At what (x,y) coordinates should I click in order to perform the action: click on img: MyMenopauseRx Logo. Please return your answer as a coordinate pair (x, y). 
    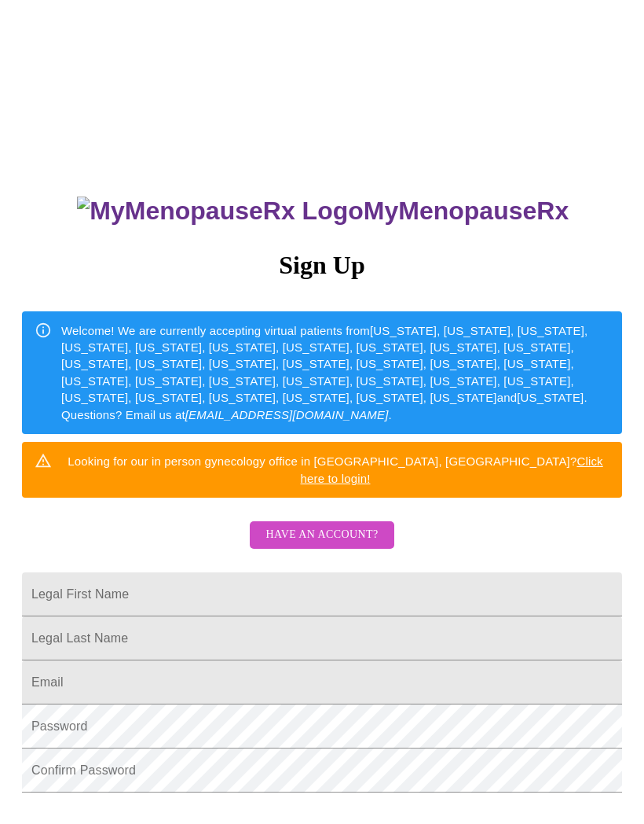
    Looking at the image, I should click on (220, 211).